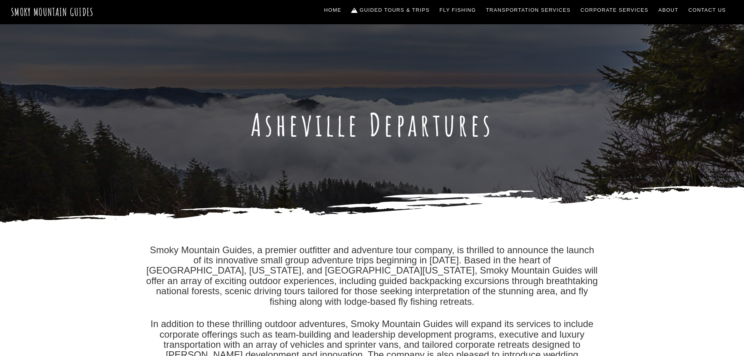  Describe the element at coordinates (668, 10) in the screenshot. I see `a: About` at that location.